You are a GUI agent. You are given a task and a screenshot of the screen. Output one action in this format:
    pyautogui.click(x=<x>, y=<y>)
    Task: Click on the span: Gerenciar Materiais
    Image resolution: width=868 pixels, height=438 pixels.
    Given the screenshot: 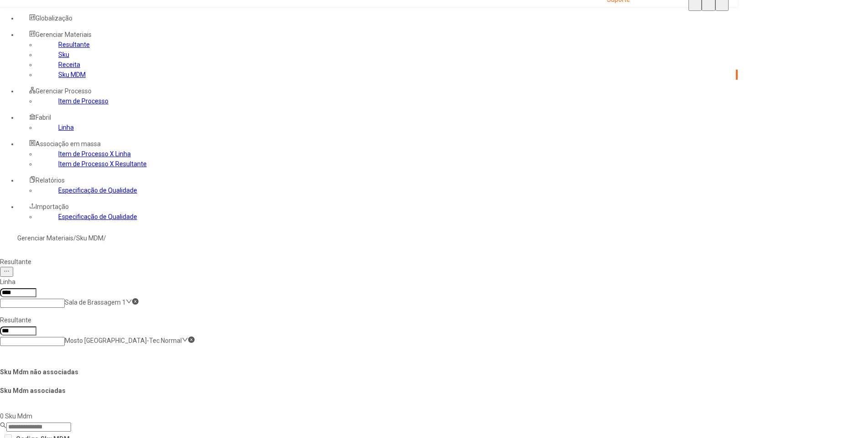 What is the action you would take?
    pyautogui.click(x=63, y=35)
    